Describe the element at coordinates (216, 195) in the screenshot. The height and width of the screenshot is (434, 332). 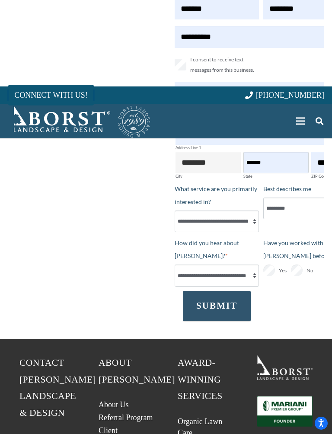
I see `span: What service are you primarily interested in?` at that location.